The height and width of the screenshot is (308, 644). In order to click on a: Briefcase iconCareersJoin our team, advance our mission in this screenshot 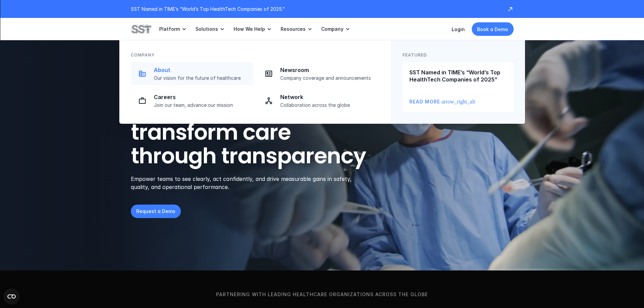, I will do `click(192, 101)`.